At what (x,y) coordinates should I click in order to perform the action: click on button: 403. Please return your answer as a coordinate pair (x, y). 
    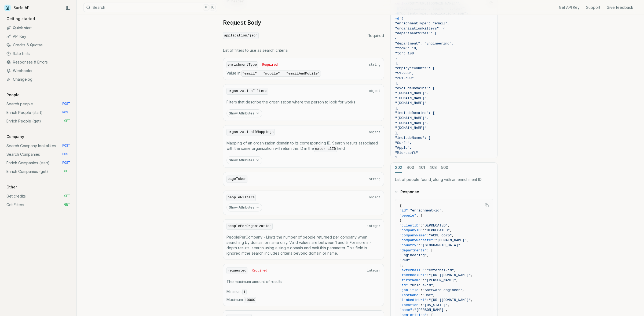
    Looking at the image, I should click on (433, 167).